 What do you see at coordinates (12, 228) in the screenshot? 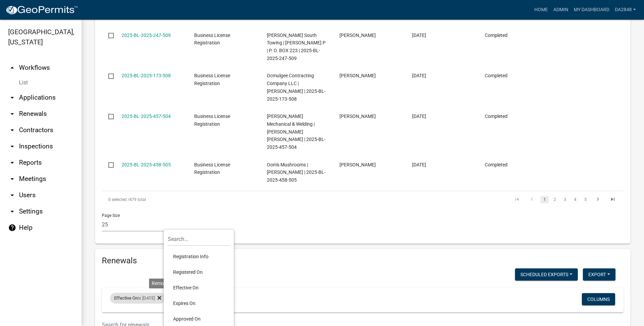
I see `i: help` at bounding box center [12, 228].